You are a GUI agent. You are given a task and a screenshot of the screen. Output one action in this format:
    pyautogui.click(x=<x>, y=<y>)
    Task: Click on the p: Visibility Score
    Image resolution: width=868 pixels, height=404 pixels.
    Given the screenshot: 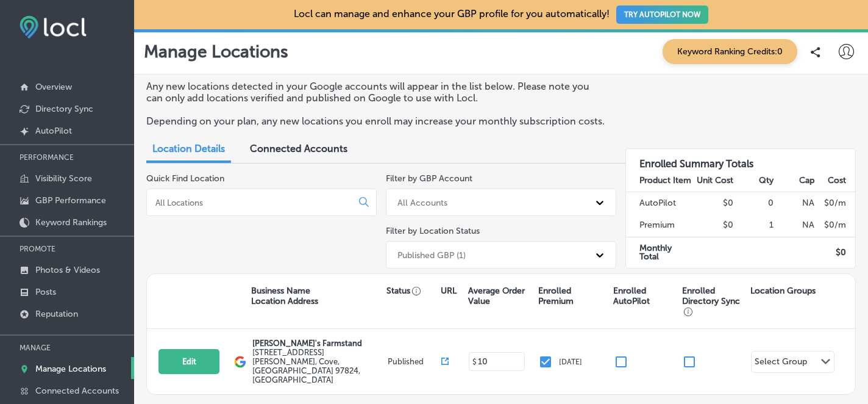 What is the action you would take?
    pyautogui.click(x=63, y=178)
    